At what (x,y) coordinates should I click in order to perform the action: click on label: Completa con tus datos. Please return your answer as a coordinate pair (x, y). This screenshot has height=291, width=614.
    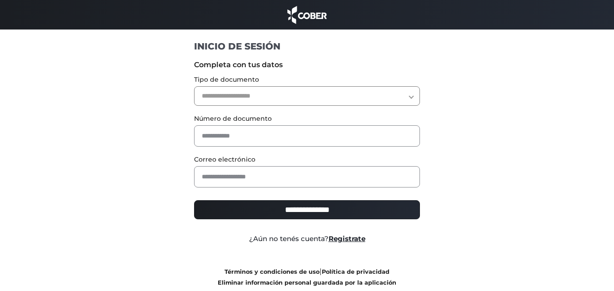
    Looking at the image, I should click on (307, 65).